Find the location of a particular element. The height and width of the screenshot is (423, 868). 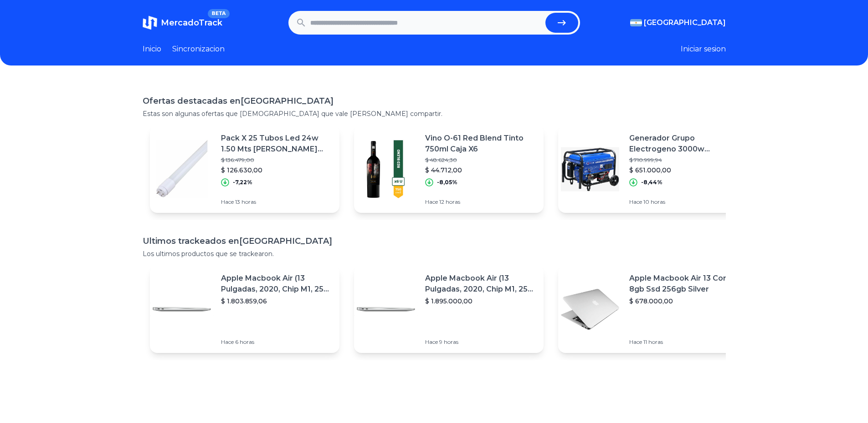

p: Vino O-61 Red Blend Tinto 750ml Caja X6 is located at coordinates (481, 144).